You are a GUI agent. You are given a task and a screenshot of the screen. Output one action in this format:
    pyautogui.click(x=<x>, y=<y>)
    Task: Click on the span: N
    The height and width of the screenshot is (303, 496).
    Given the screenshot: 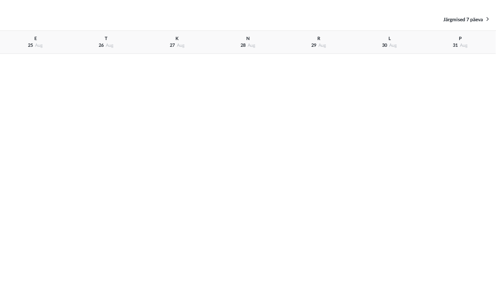 What is the action you would take?
    pyautogui.click(x=248, y=39)
    